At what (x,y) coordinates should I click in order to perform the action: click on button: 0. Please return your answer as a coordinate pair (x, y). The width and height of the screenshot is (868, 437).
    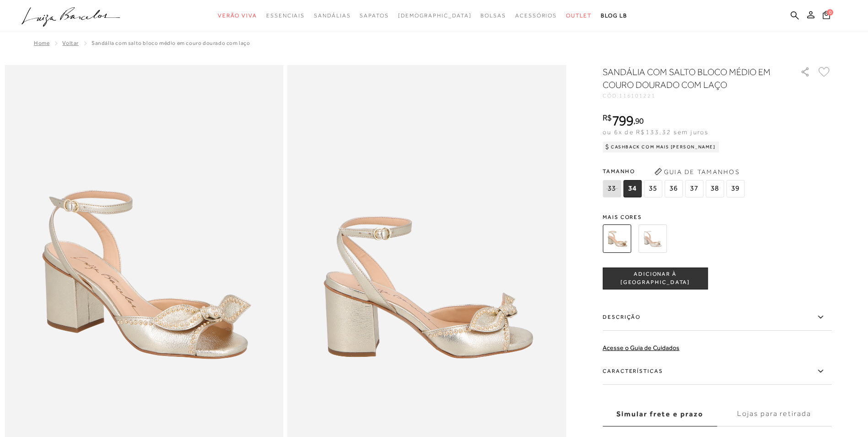
    Looking at the image, I should click on (827, 16).